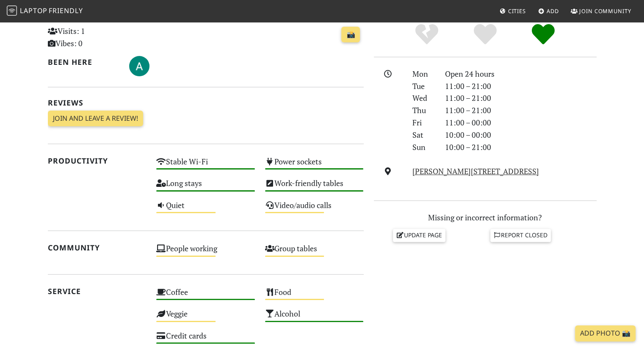 The width and height of the screenshot is (644, 350). I want to click on a: Add Photo 📸, so click(605, 334).